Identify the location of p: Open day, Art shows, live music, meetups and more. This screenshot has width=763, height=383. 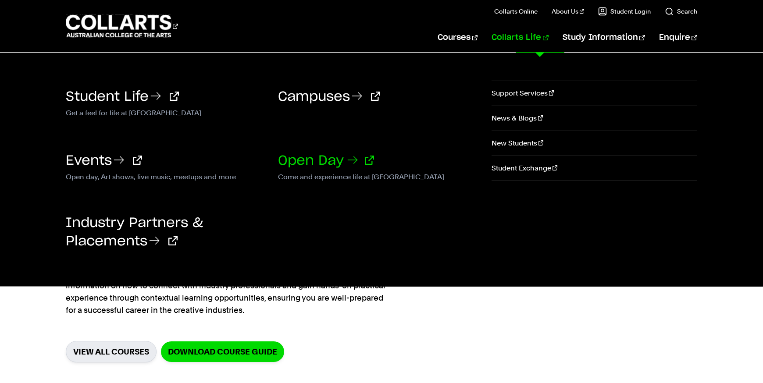
(165, 176).